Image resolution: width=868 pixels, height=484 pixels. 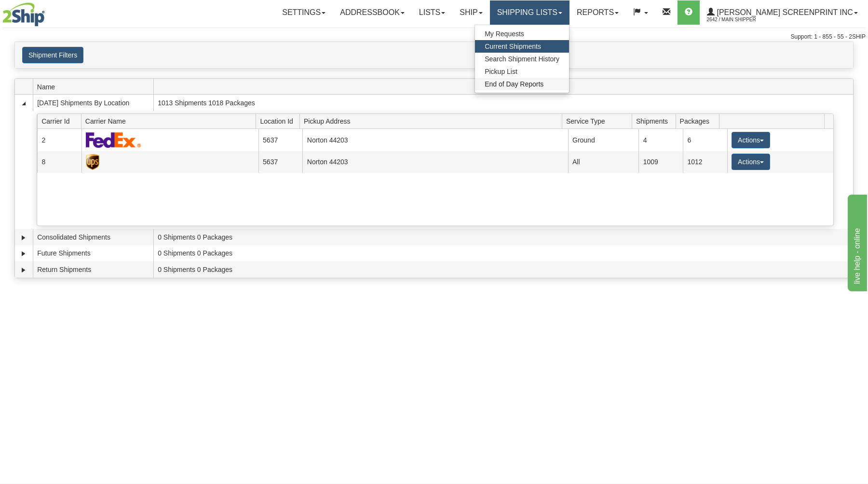 What do you see at coordinates (373, 12) in the screenshot?
I see `a: Addressbook` at bounding box center [373, 12].